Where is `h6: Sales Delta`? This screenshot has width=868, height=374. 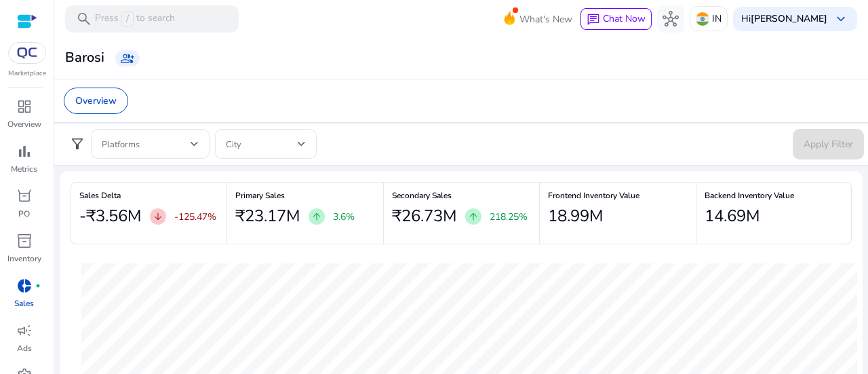
h6: Sales Delta is located at coordinates (148, 196).